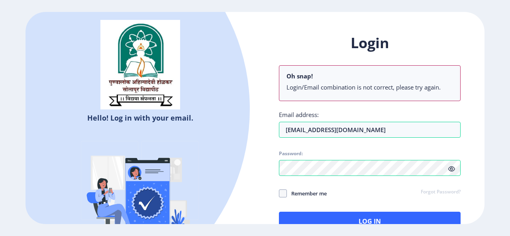 Image resolution: width=510 pixels, height=236 pixels. I want to click on li: Login/Email combination is not correct, please try again., so click(370, 87).